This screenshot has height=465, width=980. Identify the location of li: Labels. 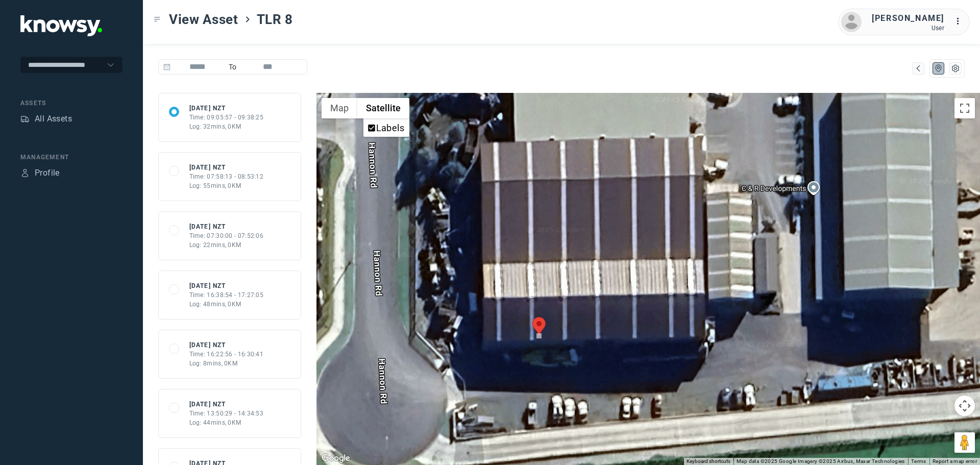
(386, 128).